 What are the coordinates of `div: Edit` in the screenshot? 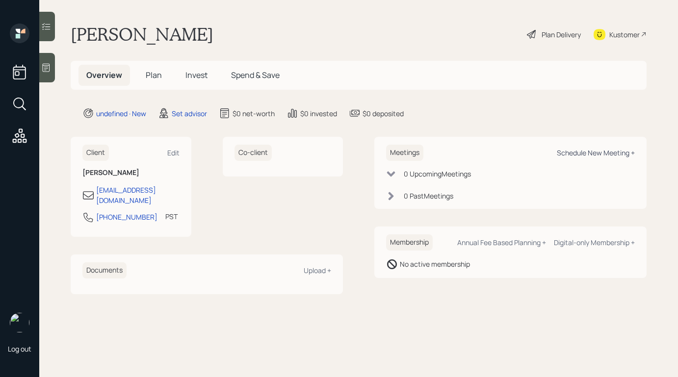 It's located at (173, 152).